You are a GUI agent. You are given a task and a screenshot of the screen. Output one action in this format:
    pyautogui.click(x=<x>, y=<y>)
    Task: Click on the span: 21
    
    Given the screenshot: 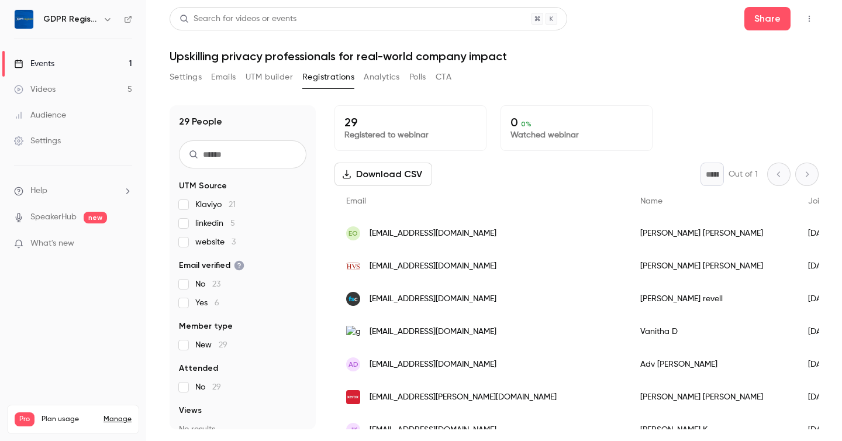 What is the action you would take?
    pyautogui.click(x=232, y=205)
    